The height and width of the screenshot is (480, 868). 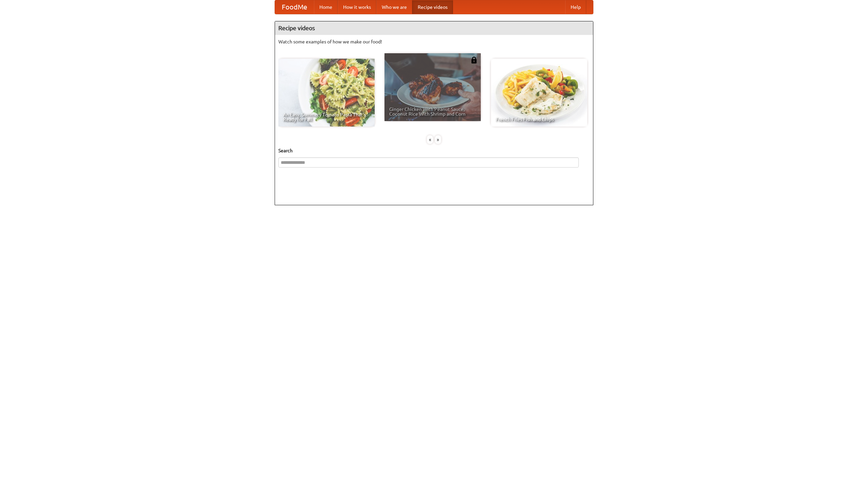 What do you see at coordinates (357, 7) in the screenshot?
I see `a: How it works` at bounding box center [357, 7].